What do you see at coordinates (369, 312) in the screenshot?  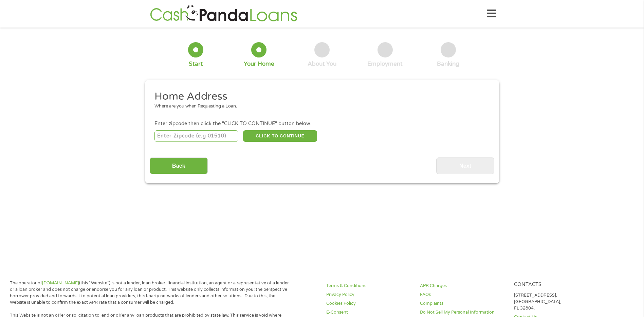 I see `a: E-Consent` at bounding box center [369, 312].